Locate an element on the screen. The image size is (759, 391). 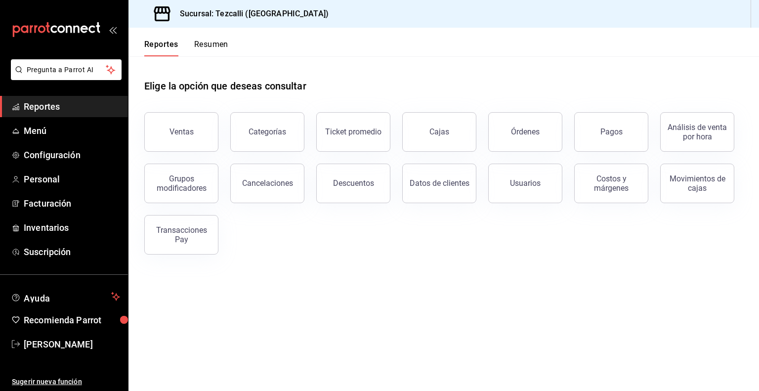
span: Suscripción is located at coordinates (72, 251).